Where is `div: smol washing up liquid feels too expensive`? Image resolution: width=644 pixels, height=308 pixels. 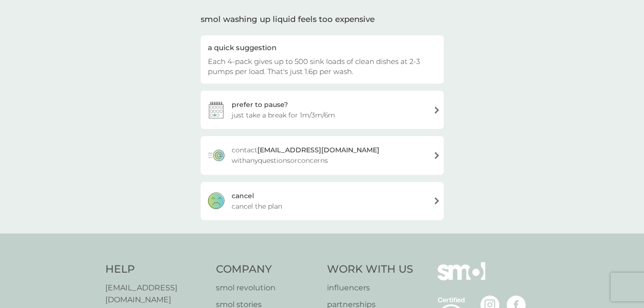 div: smol washing up liquid feels too expensive is located at coordinates (322, 19).